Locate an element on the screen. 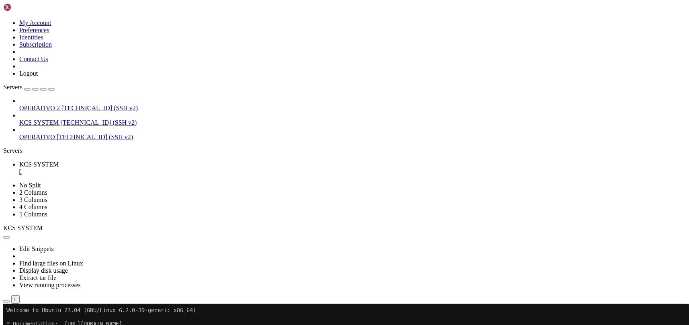 The height and width of the screenshot is (325, 689). x-row: To see these additional updates run: apt list --upgradable is located at coordinates (294, 136).